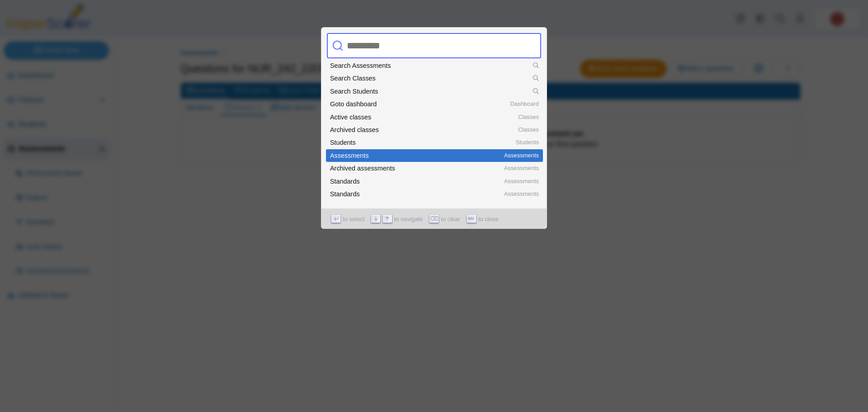 The height and width of the screenshot is (412, 868). I want to click on div: Archived classes, so click(435, 130).